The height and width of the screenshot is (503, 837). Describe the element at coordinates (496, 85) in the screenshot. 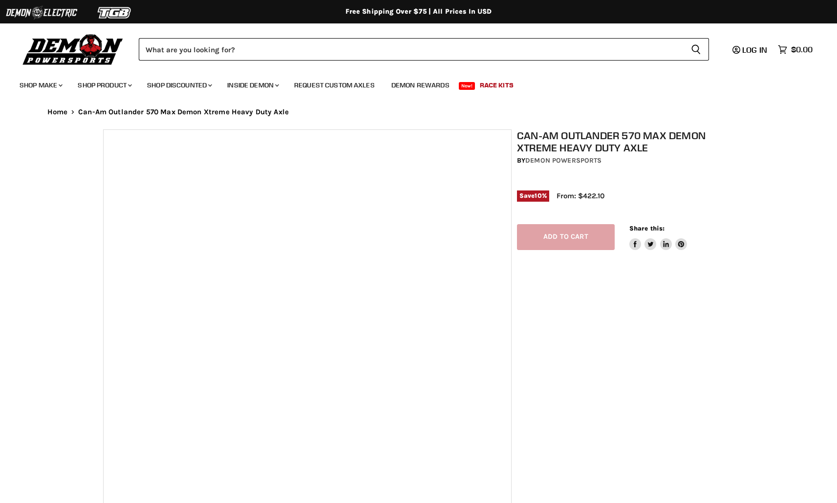

I see `a: Race Kits` at that location.